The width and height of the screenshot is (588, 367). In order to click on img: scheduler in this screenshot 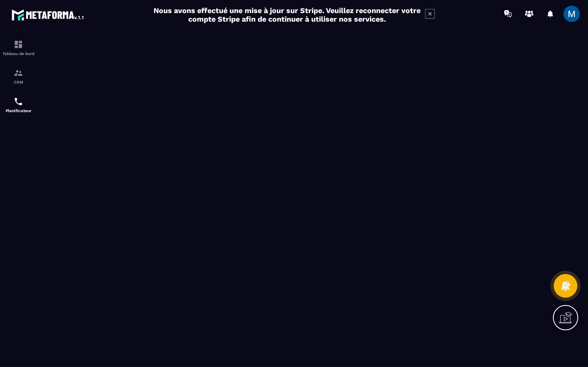, I will do `click(19, 102)`.